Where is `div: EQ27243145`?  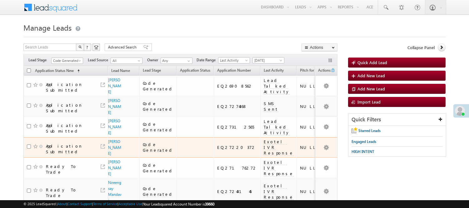 div: EQ27243145 is located at coordinates (237, 191).